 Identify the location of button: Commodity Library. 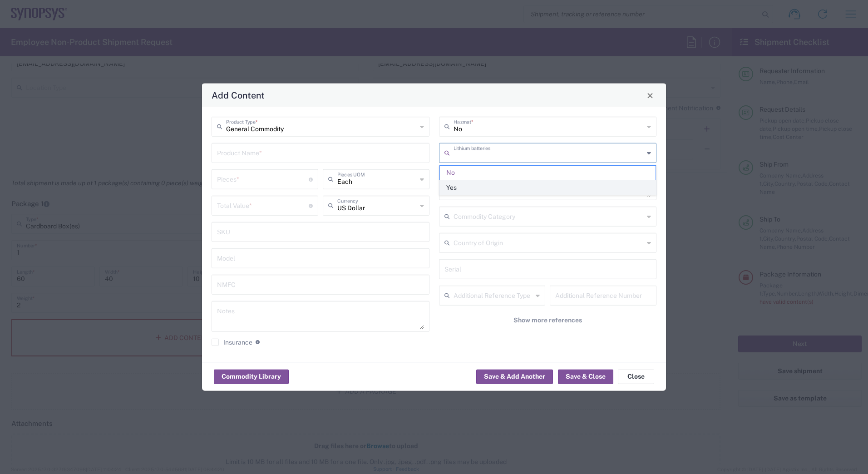
(251, 377).